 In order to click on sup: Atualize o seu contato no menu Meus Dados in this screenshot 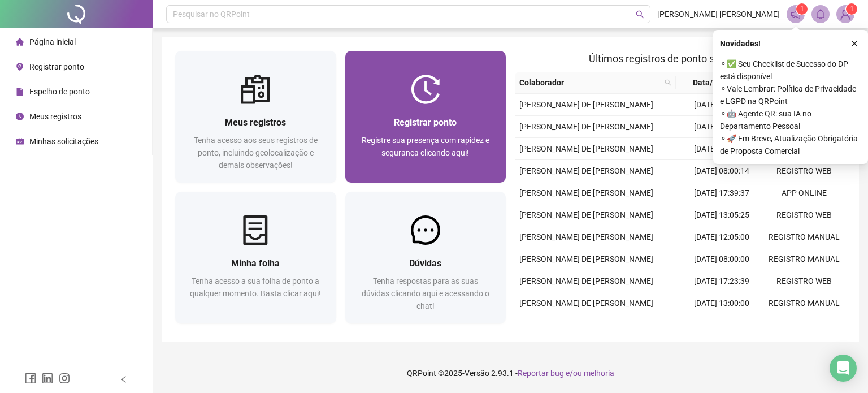, I will do `click(852, 9)`.